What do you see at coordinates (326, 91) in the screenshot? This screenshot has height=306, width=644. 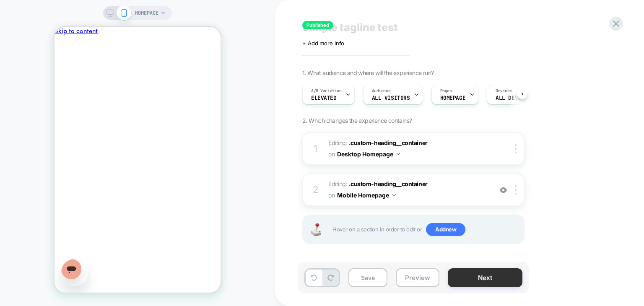 I see `span: A/B Variation` at bounding box center [326, 91].